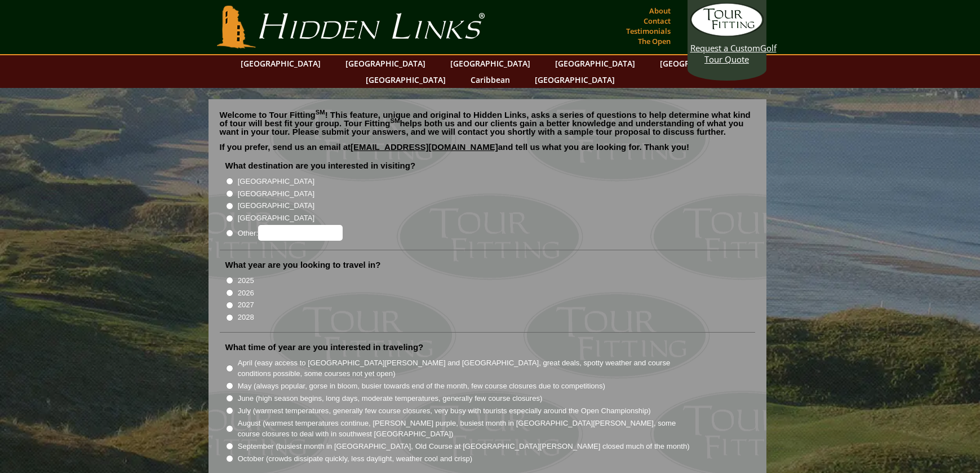 This screenshot has height=473, width=980. Describe the element at coordinates (488, 123) in the screenshot. I see `p: Welcome to Tour Fitting ! This feature, unique and original to Hidden Links, asks a series of que...` at that location.